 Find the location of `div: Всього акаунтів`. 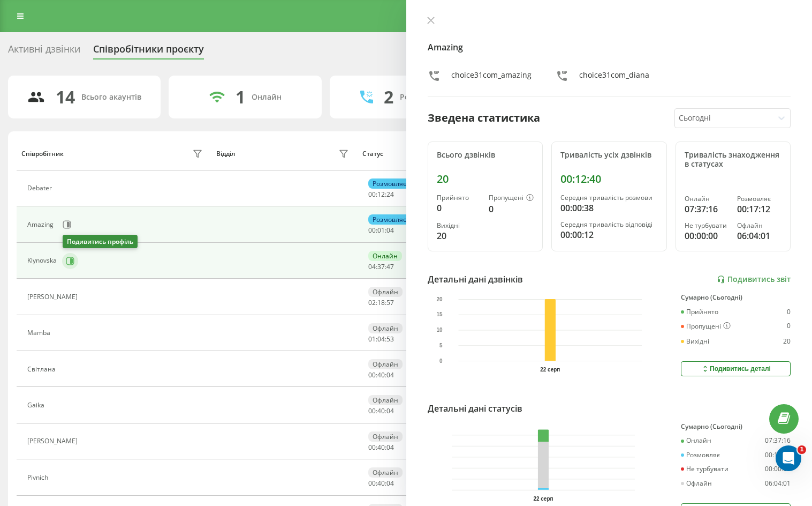

div: Всього акаунтів is located at coordinates (112, 97).